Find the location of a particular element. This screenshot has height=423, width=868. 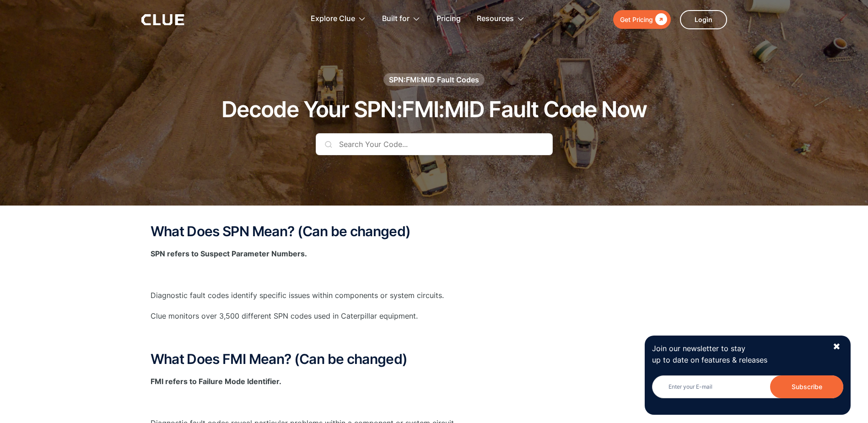

p: Clue monitors over 3,500 different SPN codes used in Caterpillar equipment. is located at coordinates (434, 316).